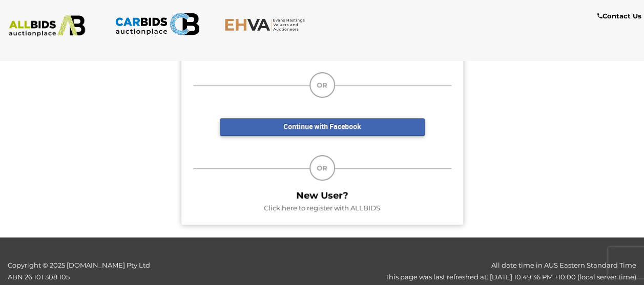 This screenshot has height=285, width=644. Describe the element at coordinates (47, 26) in the screenshot. I see `img: ALLBIDS.com.au` at that location.